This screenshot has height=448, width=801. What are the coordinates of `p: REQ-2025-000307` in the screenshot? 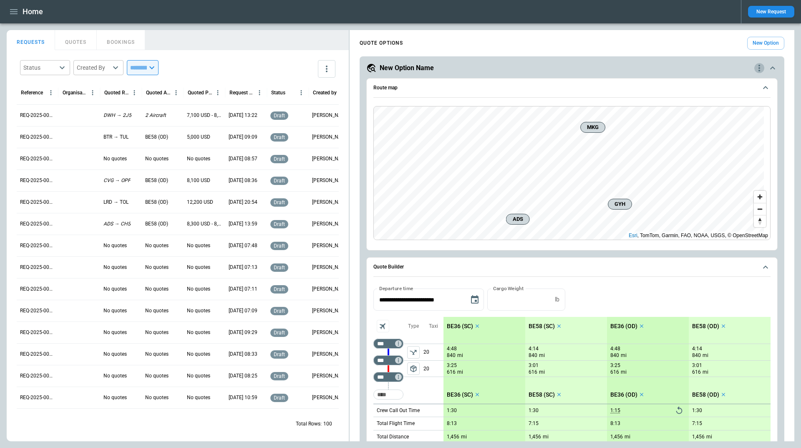 It's located at (38, 289).